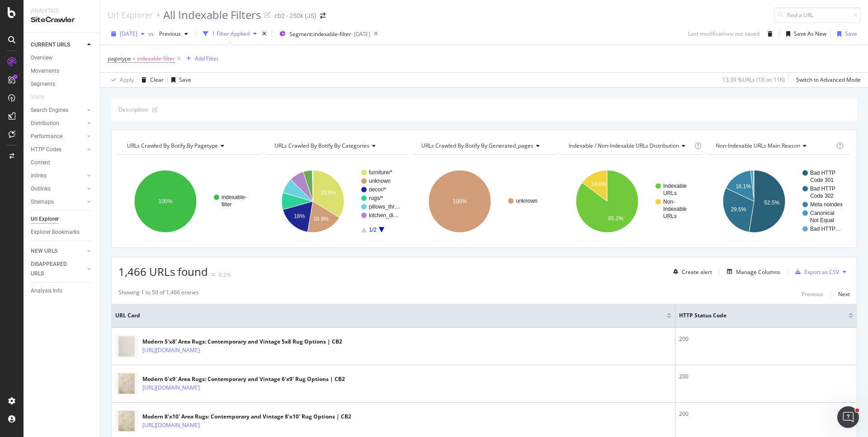  What do you see at coordinates (630, 146) in the screenshot?
I see `h4: Indexable / Non-Indexable URLs Distribution` at bounding box center [630, 146].